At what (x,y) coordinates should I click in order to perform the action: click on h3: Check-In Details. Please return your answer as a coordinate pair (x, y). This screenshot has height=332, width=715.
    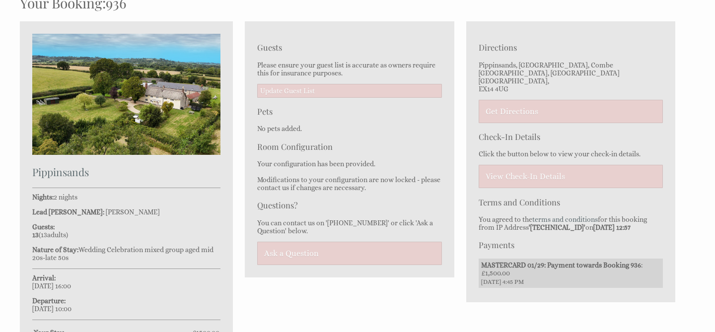
    Looking at the image, I should click on (571, 137).